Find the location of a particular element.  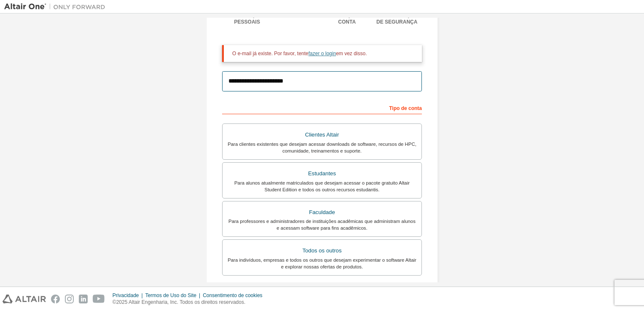

div: Tipo de conta is located at coordinates (322, 108).